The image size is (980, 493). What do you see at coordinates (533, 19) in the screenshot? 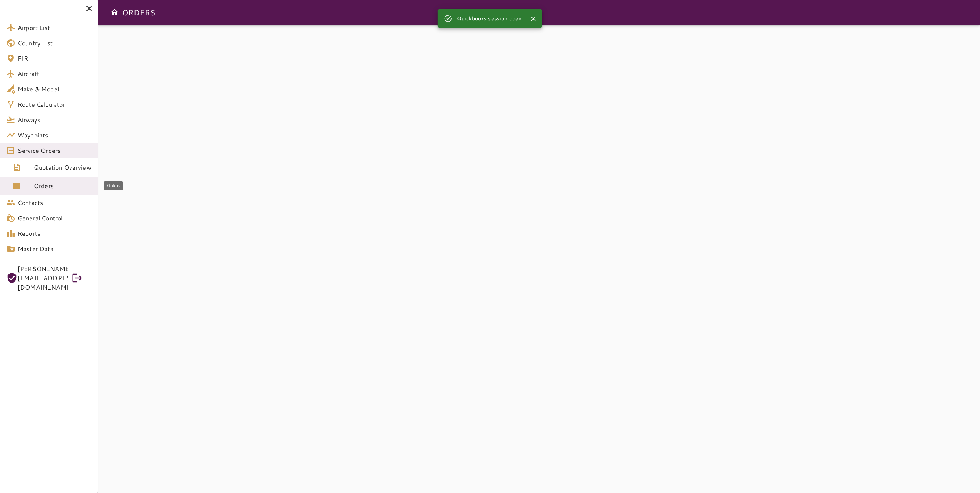
I see `button: Close` at bounding box center [533, 19].